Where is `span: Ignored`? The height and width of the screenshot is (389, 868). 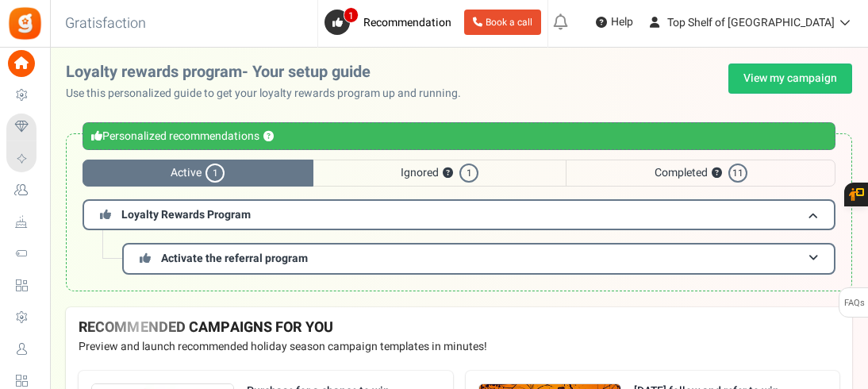 span: Ignored is located at coordinates (439, 173).